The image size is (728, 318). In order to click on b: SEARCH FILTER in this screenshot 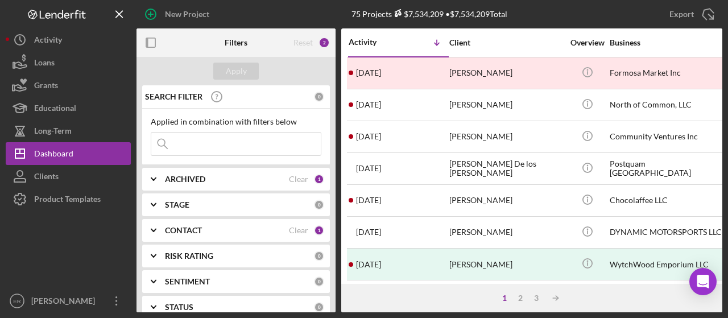, I will do `click(173, 97)`.